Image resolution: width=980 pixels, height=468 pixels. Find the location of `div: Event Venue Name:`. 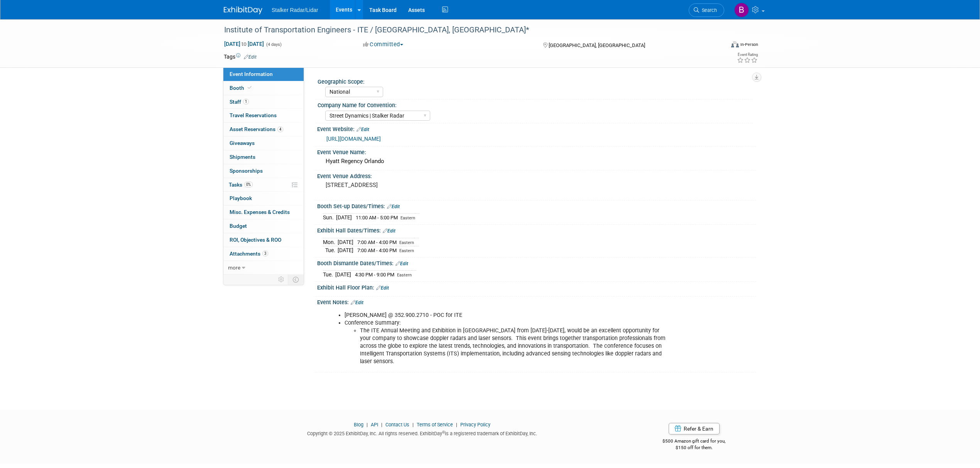

div: Event Venue Name: is located at coordinates (537, 151).